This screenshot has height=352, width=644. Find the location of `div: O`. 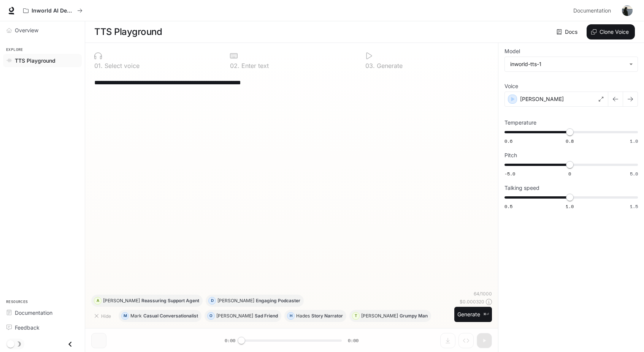

div: O is located at coordinates (211, 316).